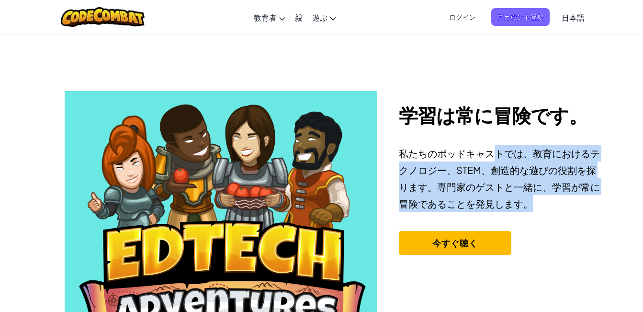 The height and width of the screenshot is (312, 643). What do you see at coordinates (324, 17) in the screenshot?
I see `a: 遊ぶ` at bounding box center [324, 17].